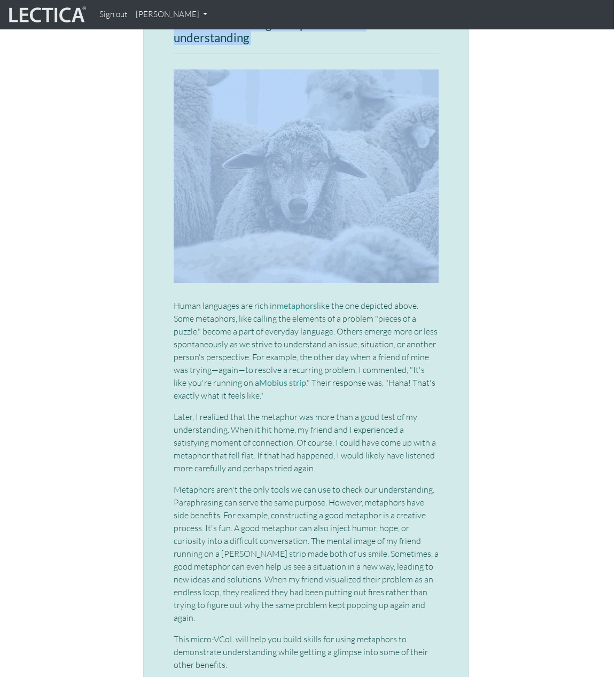 Image resolution: width=616 pixels, height=677 pixels. Describe the element at coordinates (283, 382) in the screenshot. I see `a: Mobius strip` at that location.